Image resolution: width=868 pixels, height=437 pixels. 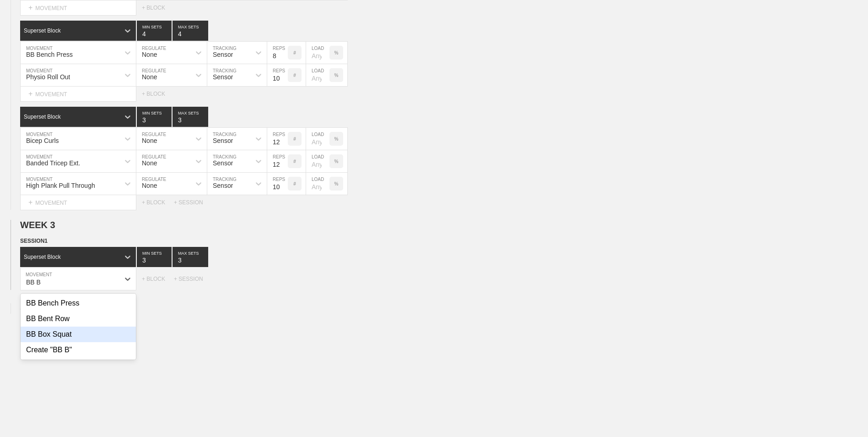 What do you see at coordinates (34, 241) in the screenshot?
I see `span: SESSION 1` at bounding box center [34, 241].